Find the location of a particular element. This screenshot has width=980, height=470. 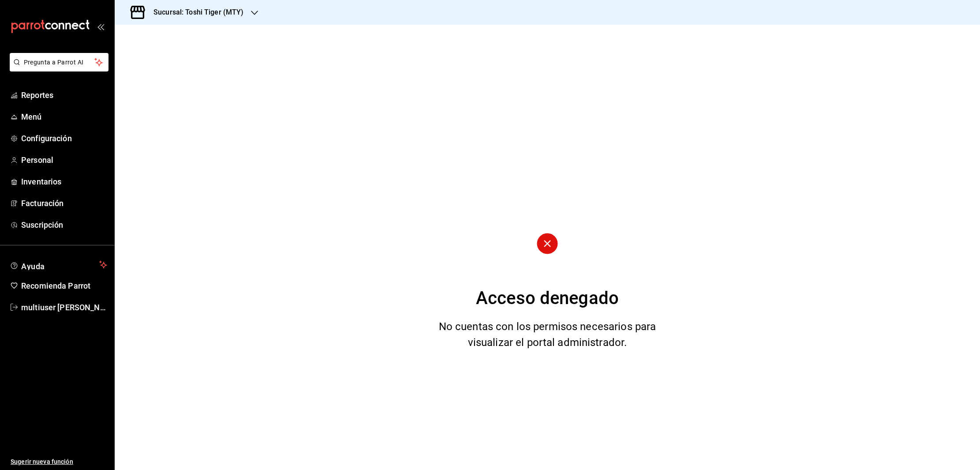

span: Ayuda is located at coordinates (59, 265).